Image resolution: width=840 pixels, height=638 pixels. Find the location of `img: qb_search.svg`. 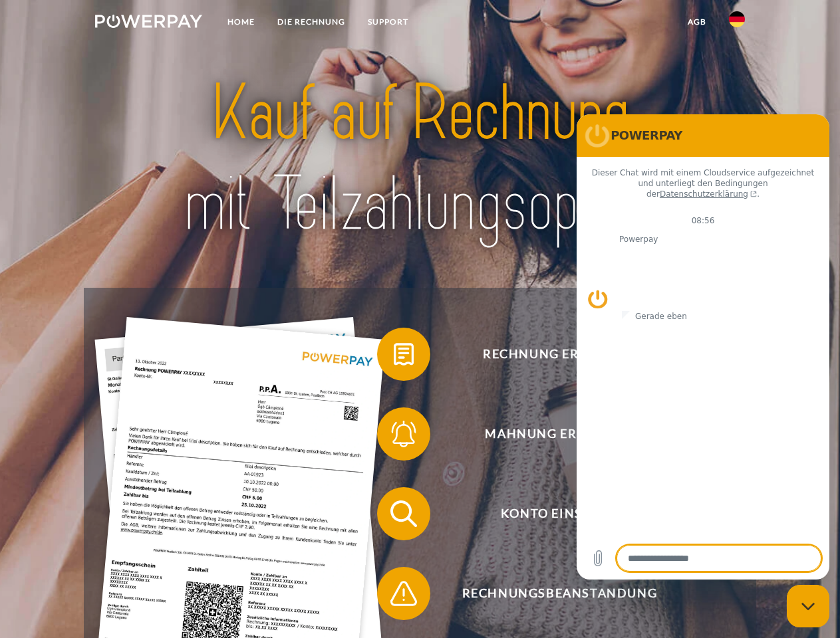

img: qb_search.svg is located at coordinates (404, 514).